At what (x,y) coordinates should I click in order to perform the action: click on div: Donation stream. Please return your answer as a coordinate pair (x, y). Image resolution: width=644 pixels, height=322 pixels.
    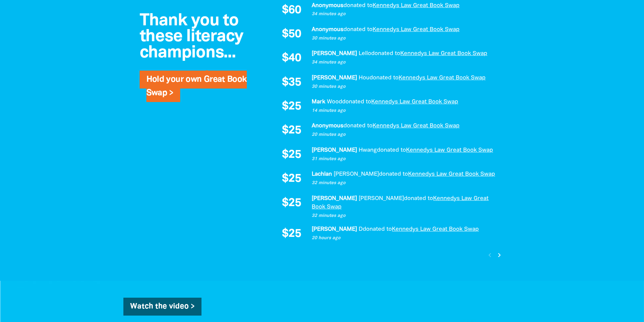
    Looking at the image, I should click on (386, 127).